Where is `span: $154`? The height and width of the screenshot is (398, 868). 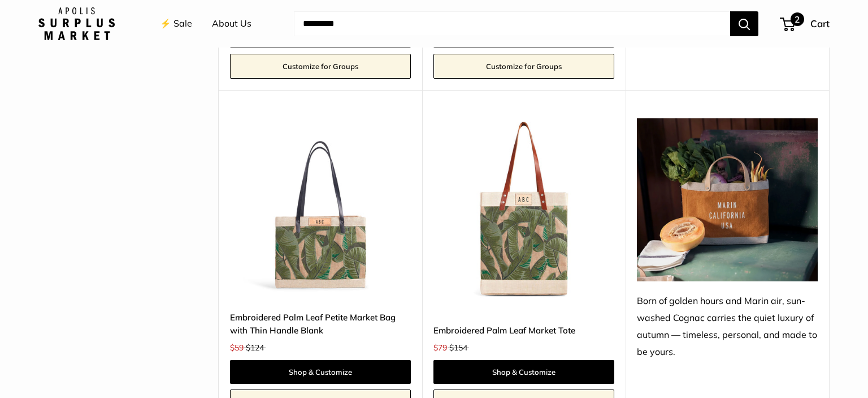 span: $154 is located at coordinates (458, 348).